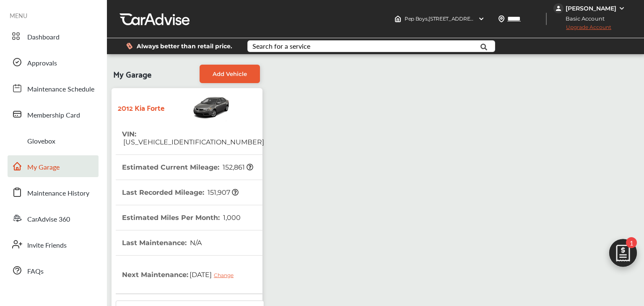 This screenshot has height=306, width=644. What do you see at coordinates (53, 218) in the screenshot?
I see `a: CarAdvise 360` at bounding box center [53, 218].